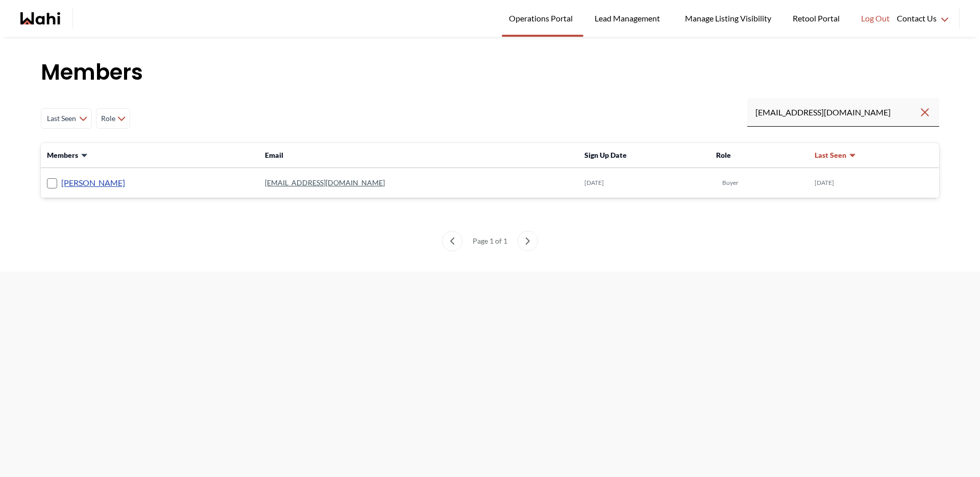 The width and height of the screenshot is (980, 477). I want to click on button: Members, so click(68, 155).